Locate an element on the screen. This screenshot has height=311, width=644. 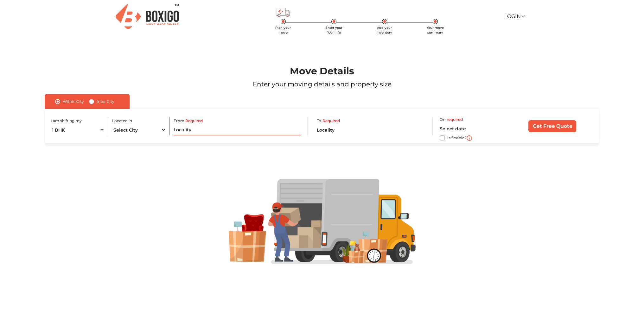
p: Enter your moving details and property size is located at coordinates (322, 84).